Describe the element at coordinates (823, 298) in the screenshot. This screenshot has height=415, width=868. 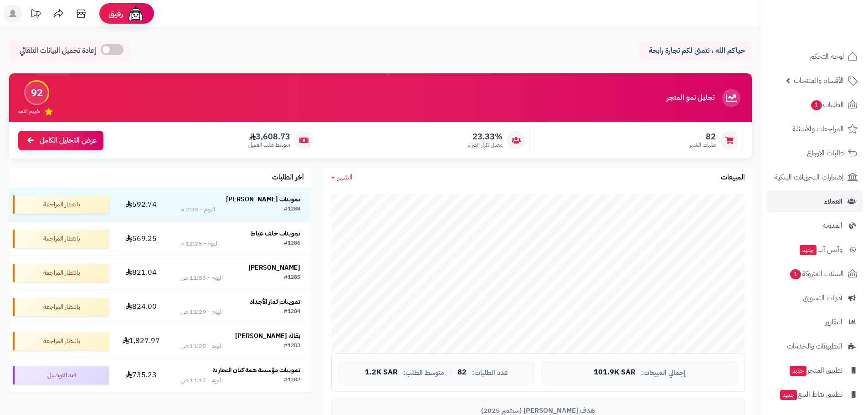
I see `span: أدوات التسويق` at that location.